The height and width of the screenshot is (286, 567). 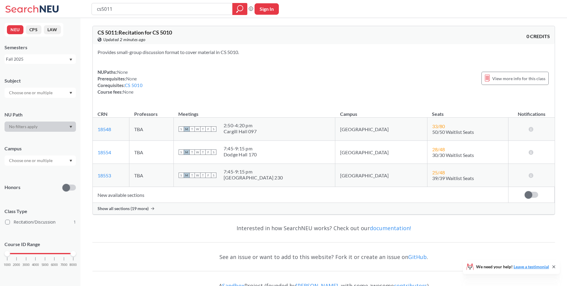 What do you see at coordinates (124, 40) in the screenshot?
I see `span: Updated 2 minutes ago` at bounding box center [124, 40].